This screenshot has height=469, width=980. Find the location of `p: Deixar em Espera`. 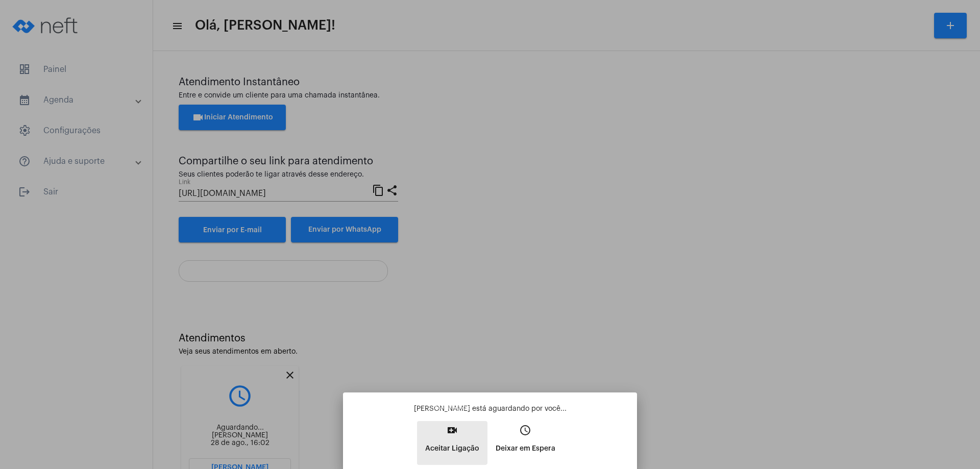

p: Deixar em Espera is located at coordinates (525, 449).